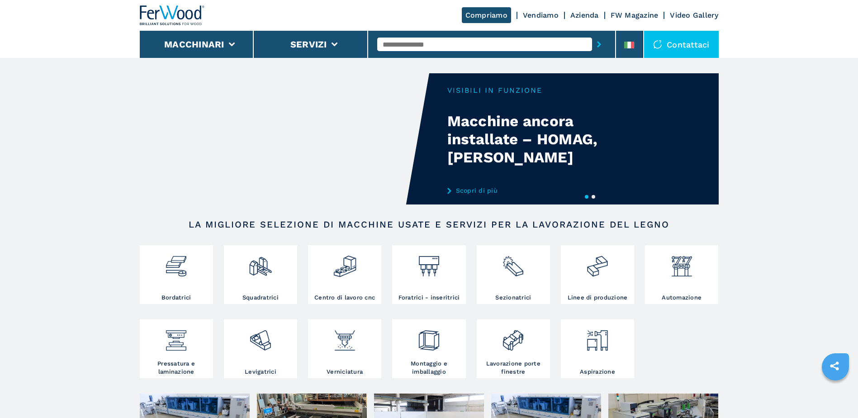 The image size is (858, 418). Describe the element at coordinates (260, 337) in the screenshot. I see `img: levigatrici_2.png` at that location.